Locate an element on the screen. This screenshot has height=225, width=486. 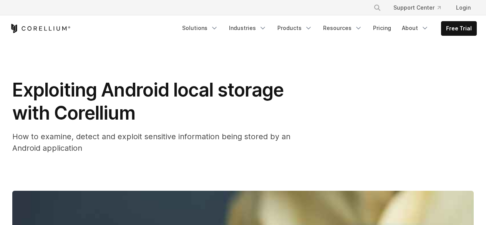
a: Support Center is located at coordinates (417, 8).